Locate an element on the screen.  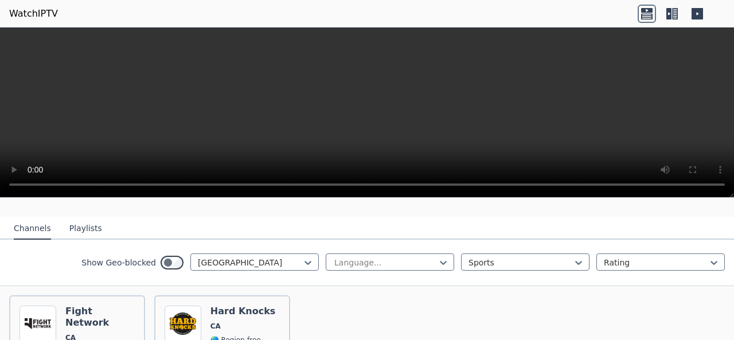
label: Show Geo-blocked is located at coordinates (119, 263).